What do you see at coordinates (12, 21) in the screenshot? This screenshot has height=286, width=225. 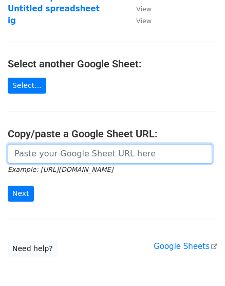 I see `a: ig` at bounding box center [12, 21].